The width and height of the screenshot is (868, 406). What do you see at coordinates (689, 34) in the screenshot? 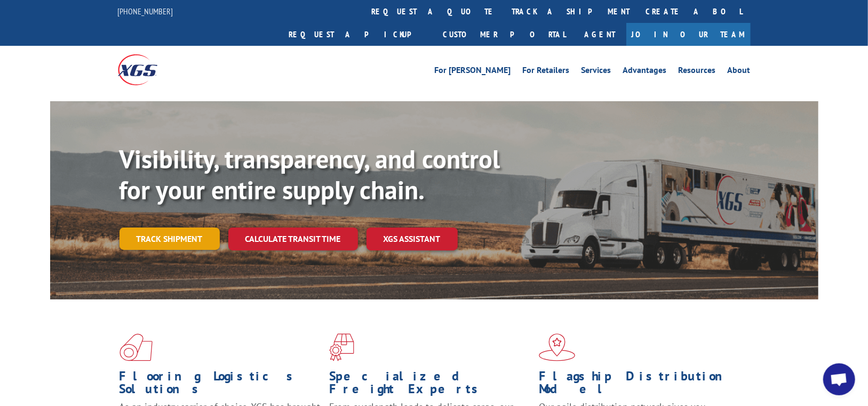
I see `a: Join Our Team` at bounding box center [689, 34].